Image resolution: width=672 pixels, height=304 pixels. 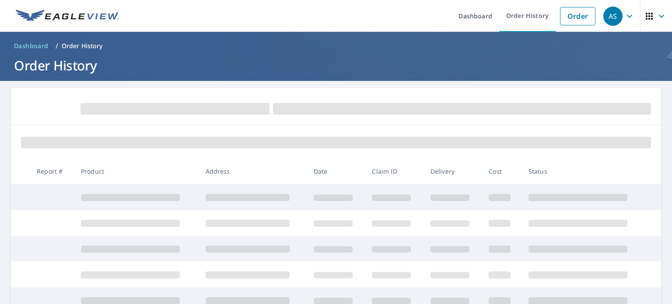 What do you see at coordinates (252, 171) in the screenshot?
I see `th: Address` at bounding box center [252, 171].